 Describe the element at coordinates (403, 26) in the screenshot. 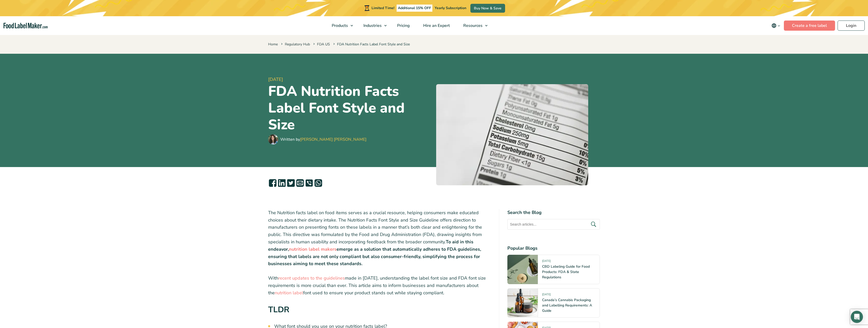

I see `span: Pricing` at that location.